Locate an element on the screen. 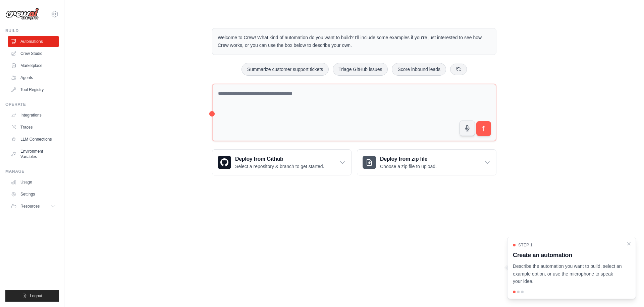 Image resolution: width=644 pixels, height=307 pixels. a: Environment Variables is located at coordinates (33, 154).